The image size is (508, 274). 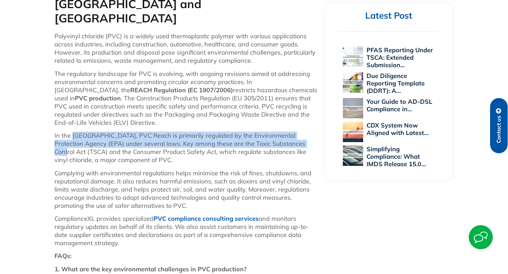 I want to click on img: Simplifying Compliance: What IMDS Release 15.0 Means for PCF Reporting, so click(x=353, y=155).